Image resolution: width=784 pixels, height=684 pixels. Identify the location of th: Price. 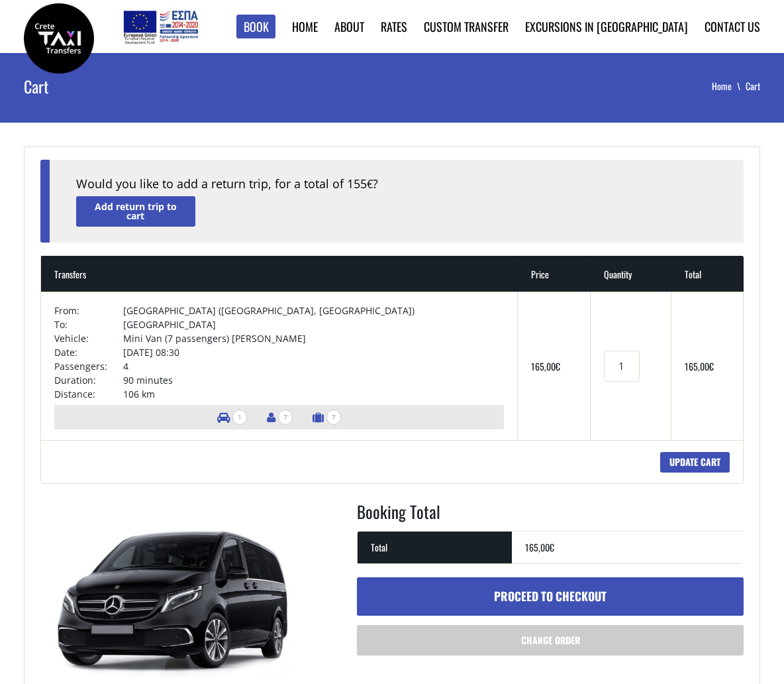
(554, 274).